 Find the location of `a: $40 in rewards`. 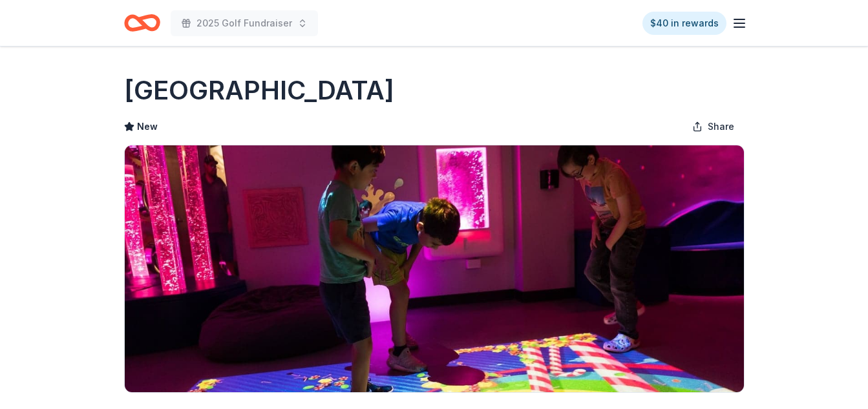

a: $40 in rewards is located at coordinates (684, 23).